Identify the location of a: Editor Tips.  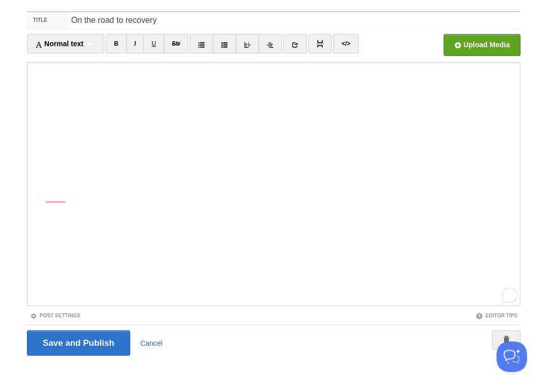
(496, 315).